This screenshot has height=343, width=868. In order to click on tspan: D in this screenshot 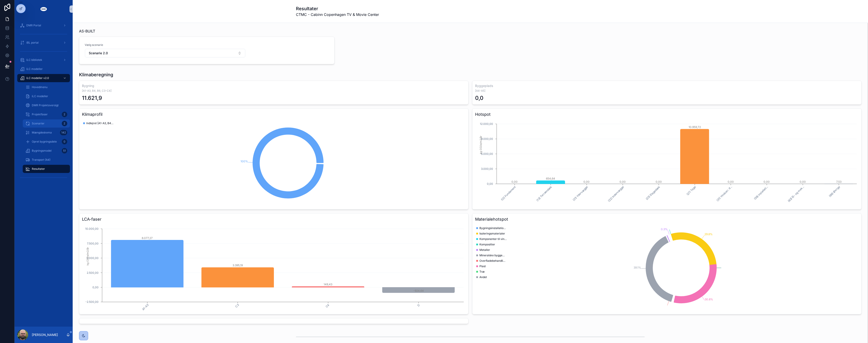, I will do `click(418, 305)`.